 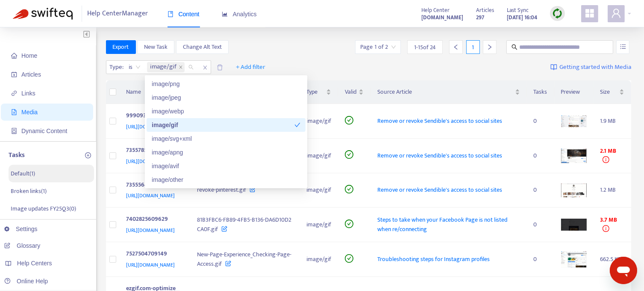 What do you see at coordinates (28, 93) in the screenshot?
I see `span: Links` at bounding box center [28, 93].